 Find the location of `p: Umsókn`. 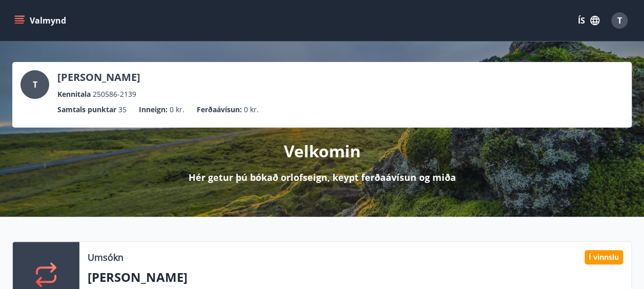

p: Umsókn is located at coordinates (105, 257).